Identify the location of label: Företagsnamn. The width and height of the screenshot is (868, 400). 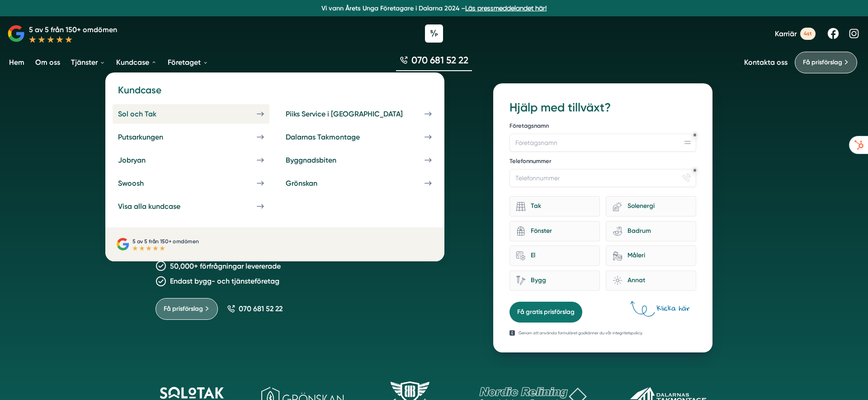
(603, 127).